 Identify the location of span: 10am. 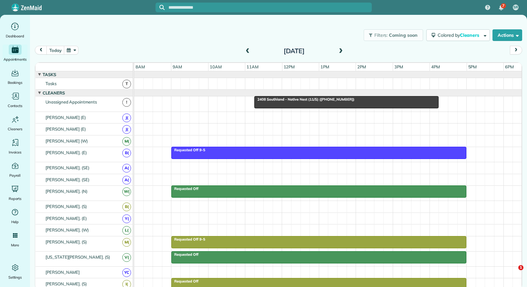
(216, 67).